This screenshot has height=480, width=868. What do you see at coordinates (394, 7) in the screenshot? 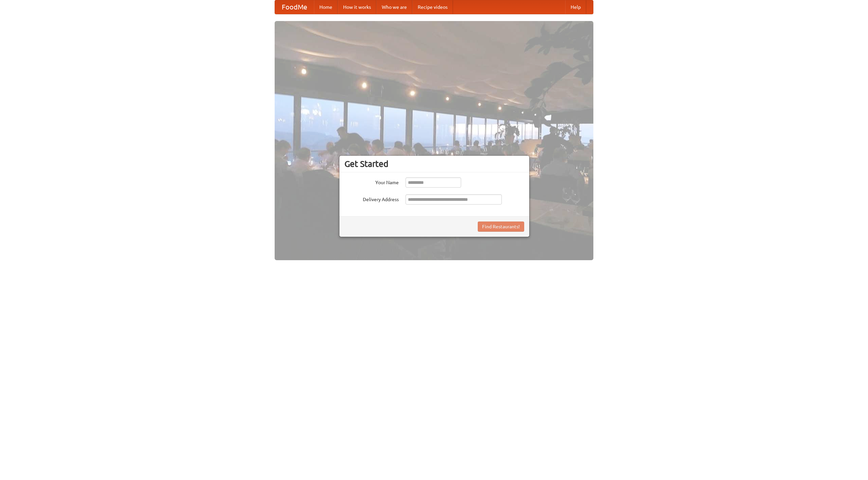
I see `a: Who we are` at bounding box center [394, 7].